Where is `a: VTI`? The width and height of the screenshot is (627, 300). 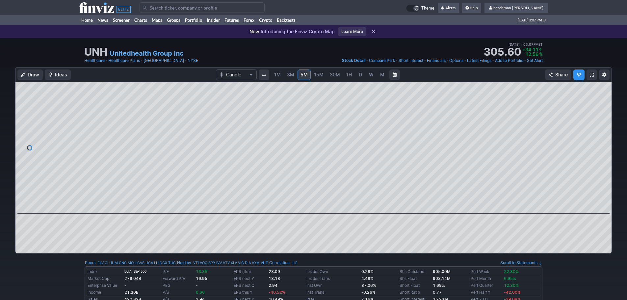 a: VTI is located at coordinates (196, 263).